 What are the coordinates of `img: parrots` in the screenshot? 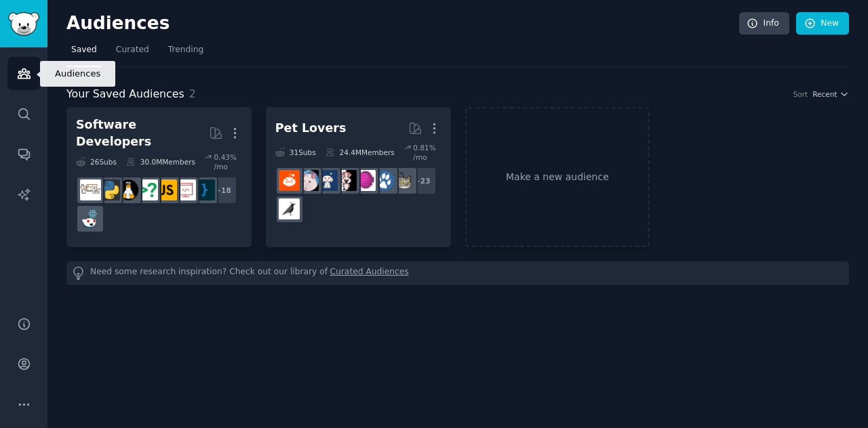 It's located at (345, 180).